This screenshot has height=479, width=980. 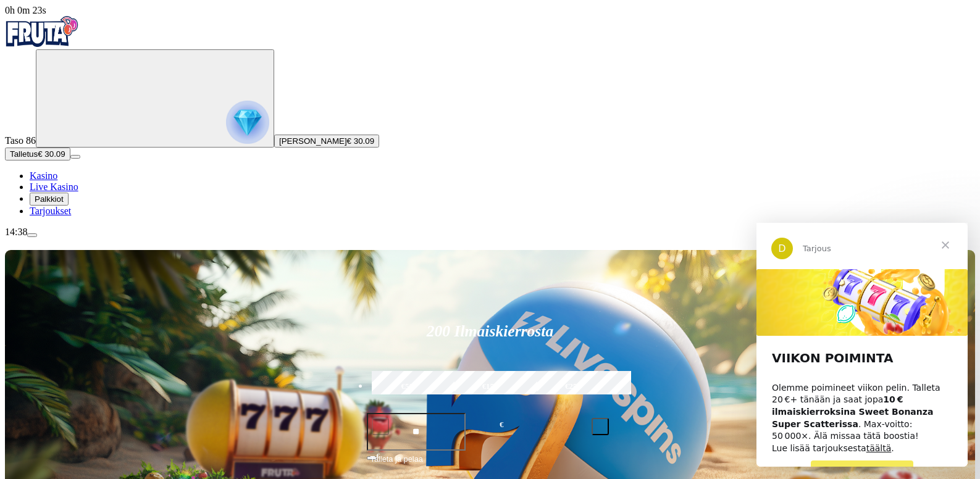 What do you see at coordinates (42, 31) in the screenshot?
I see `img: Fruta` at bounding box center [42, 31].